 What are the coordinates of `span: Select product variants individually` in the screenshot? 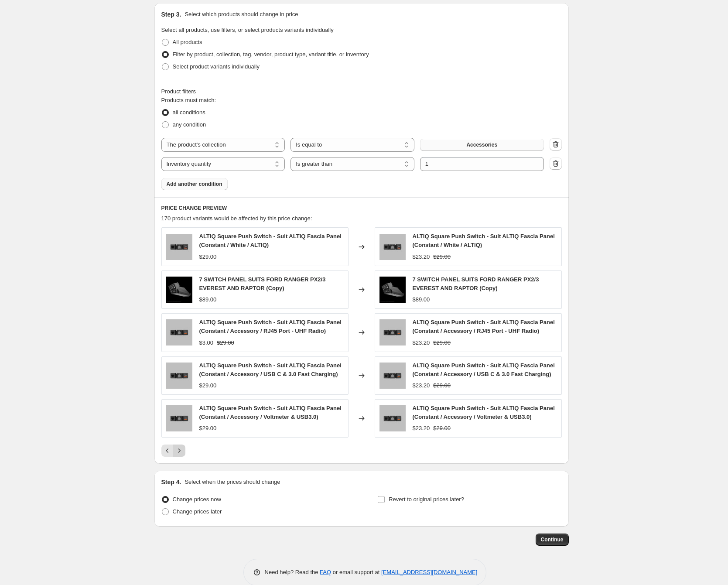 It's located at (216, 66).